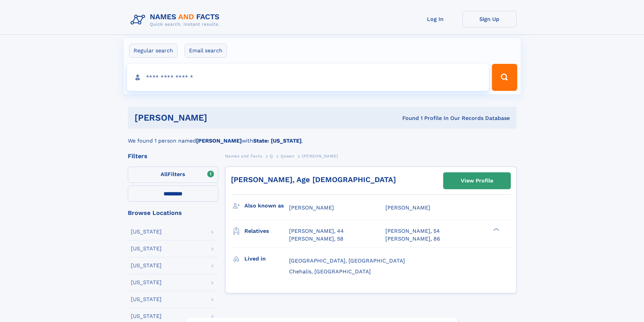 The height and width of the screenshot is (322, 644). What do you see at coordinates (266, 259) in the screenshot?
I see `h3: Lived in` at bounding box center [266, 259].